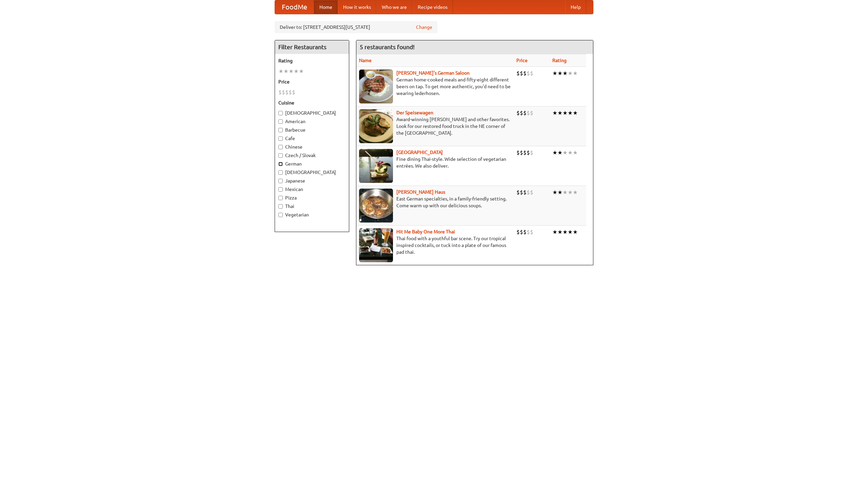 The height and width of the screenshot is (480, 868). What do you see at coordinates (312, 47) in the screenshot?
I see `h4: Filter Restaurants` at bounding box center [312, 47].